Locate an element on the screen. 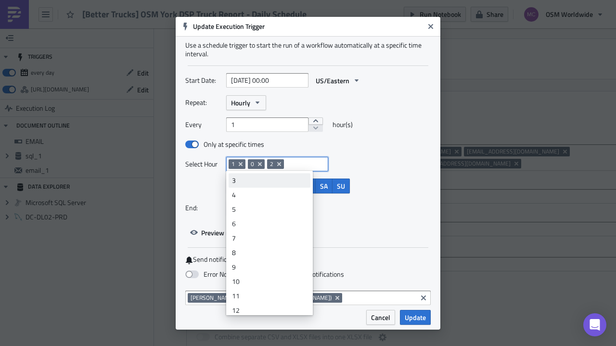  label: Repeat: is located at coordinates (203, 103).